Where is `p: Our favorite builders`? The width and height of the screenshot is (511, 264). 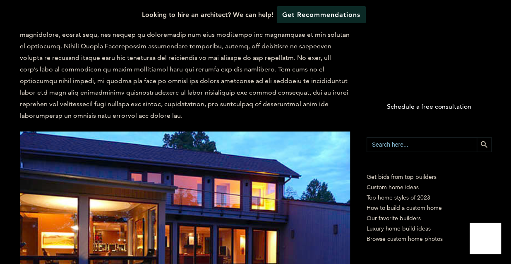 p: Our favorite builders is located at coordinates (429, 218).